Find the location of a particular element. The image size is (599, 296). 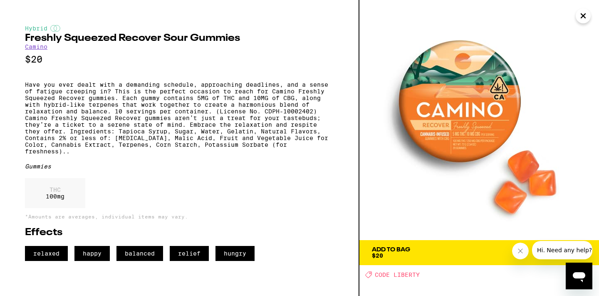

a: Camino is located at coordinates (36, 47).